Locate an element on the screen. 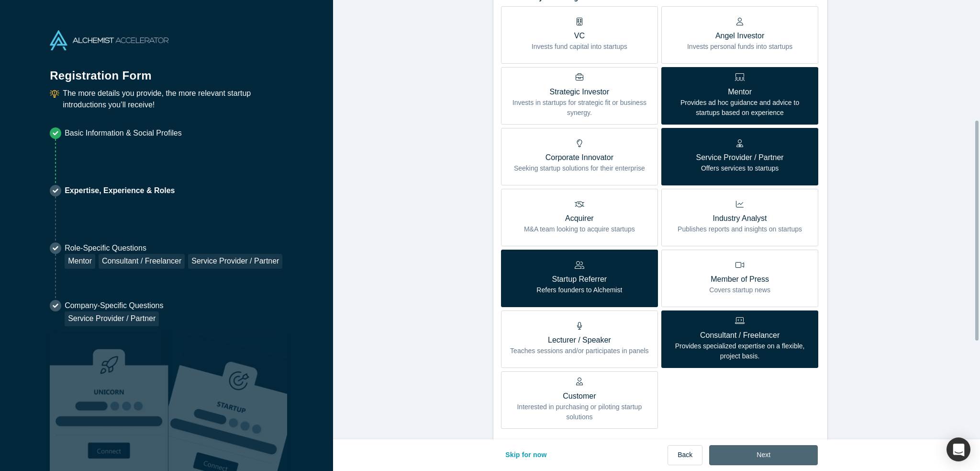 Image resolution: width=980 pixels, height=471 pixels. p: Invests fund capital into startups is located at coordinates (580, 46).